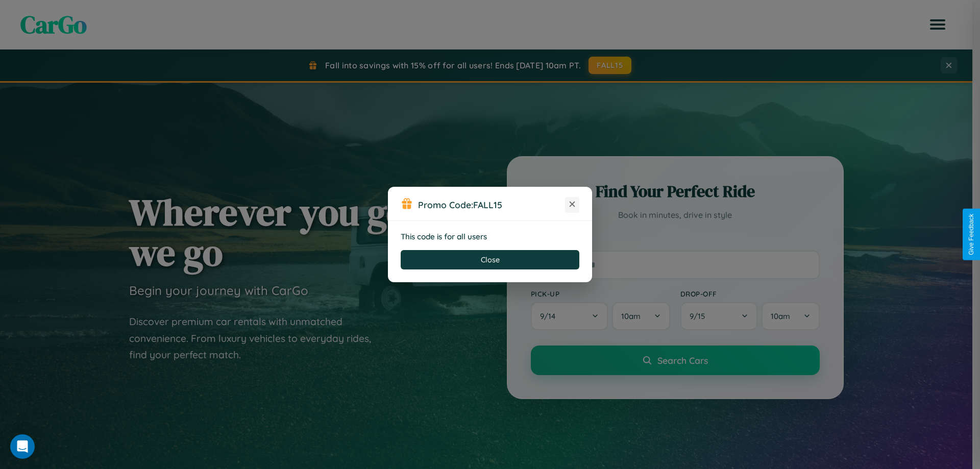 The width and height of the screenshot is (980, 469). I want to click on div: Open Intercom Messenger, so click(23, 447).